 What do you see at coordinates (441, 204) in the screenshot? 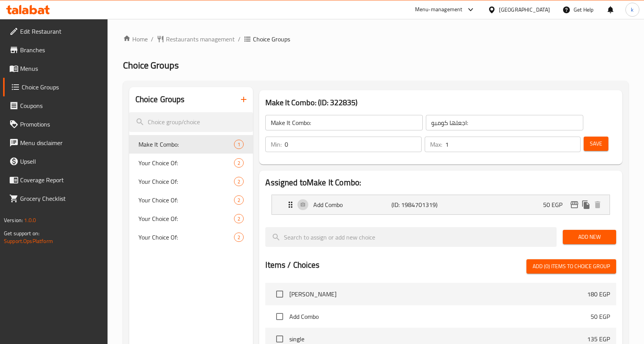
I see `div: Expand` at bounding box center [441, 204].